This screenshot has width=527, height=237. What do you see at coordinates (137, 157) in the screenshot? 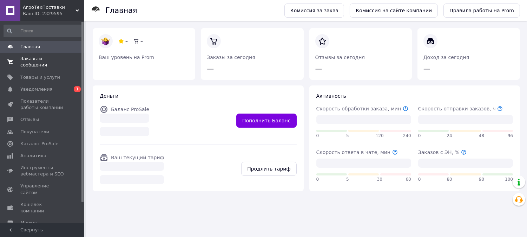
I see `span: Ваш текущий тариф` at bounding box center [137, 157].